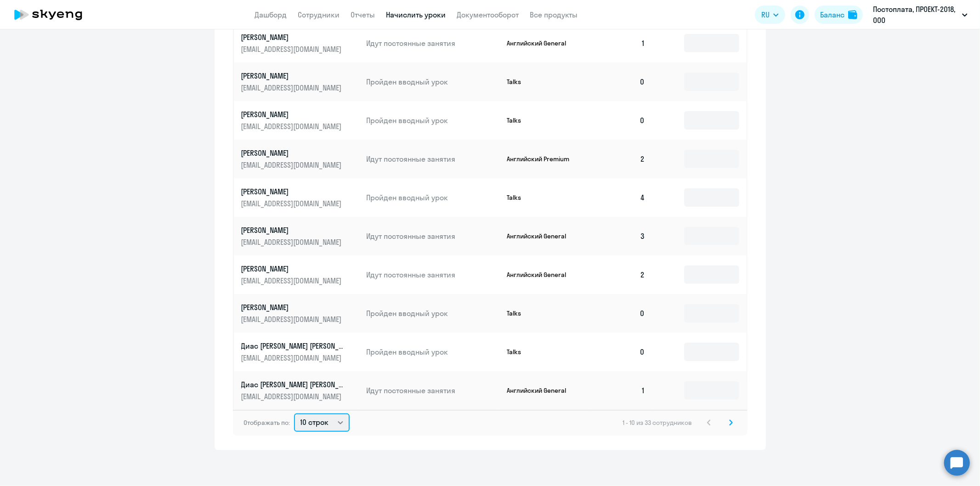  I want to click on img: balance, so click(852, 14).